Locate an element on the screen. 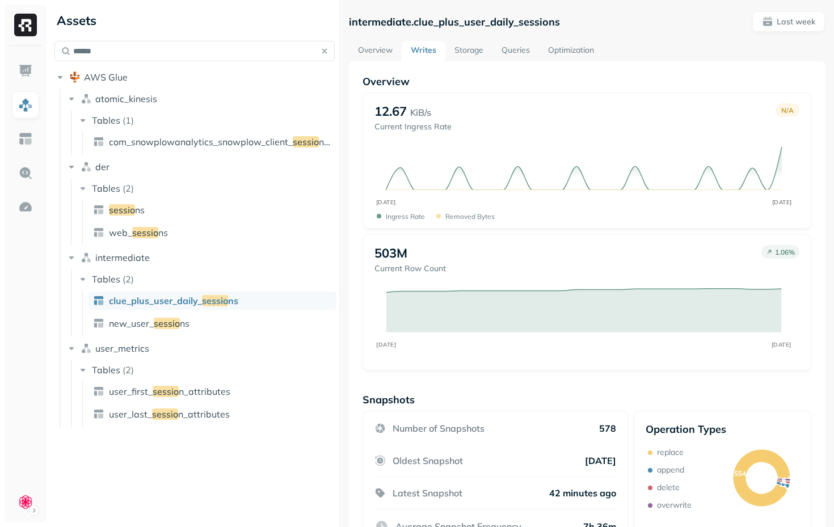  a: new_user_sessions is located at coordinates (212, 323).